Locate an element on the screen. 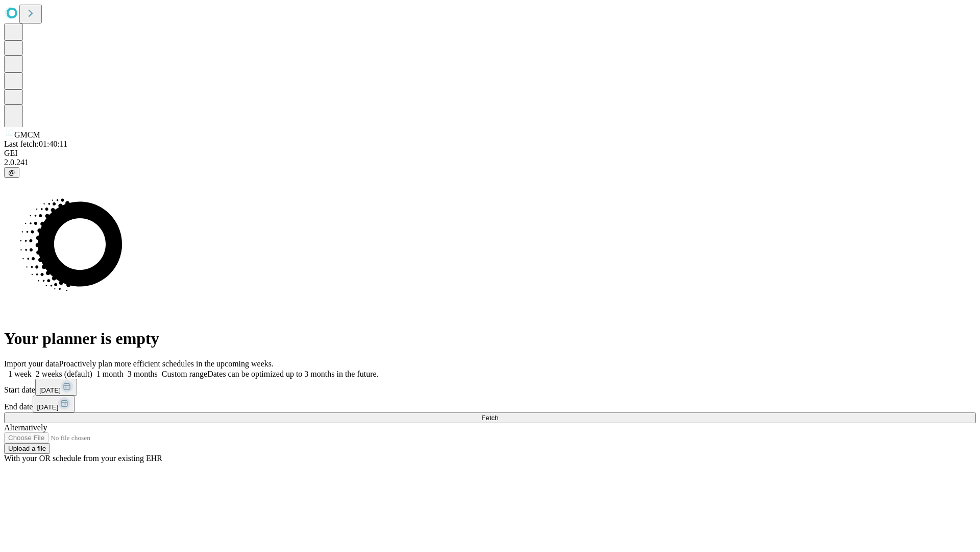 The width and height of the screenshot is (980, 552). span: With your OR schedule from your existing EHR is located at coordinates (83, 458).